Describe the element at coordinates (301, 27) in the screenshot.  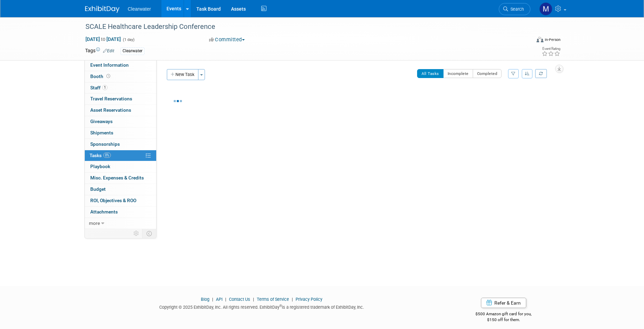
I see `div: SCALE Healthcare Leadership Conference` at that location.